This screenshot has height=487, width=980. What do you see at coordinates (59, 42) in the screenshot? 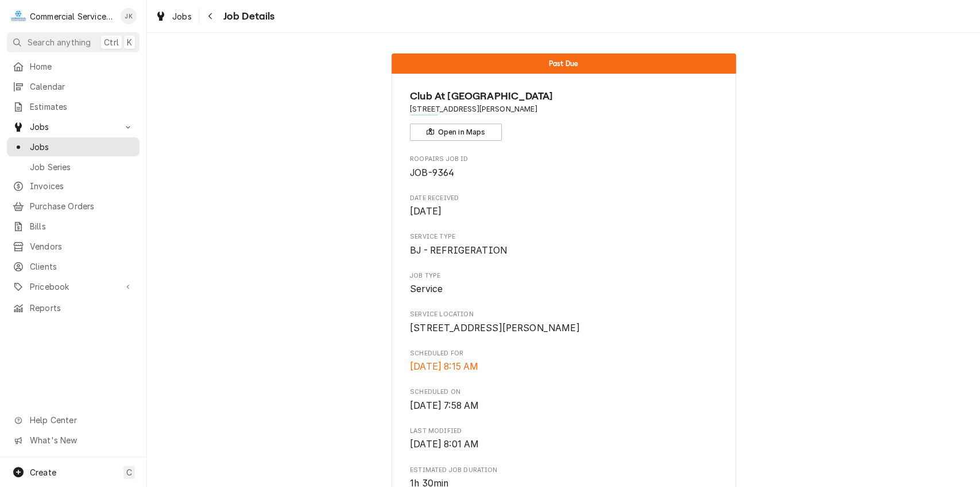
I see `span: Search anything` at bounding box center [59, 42].